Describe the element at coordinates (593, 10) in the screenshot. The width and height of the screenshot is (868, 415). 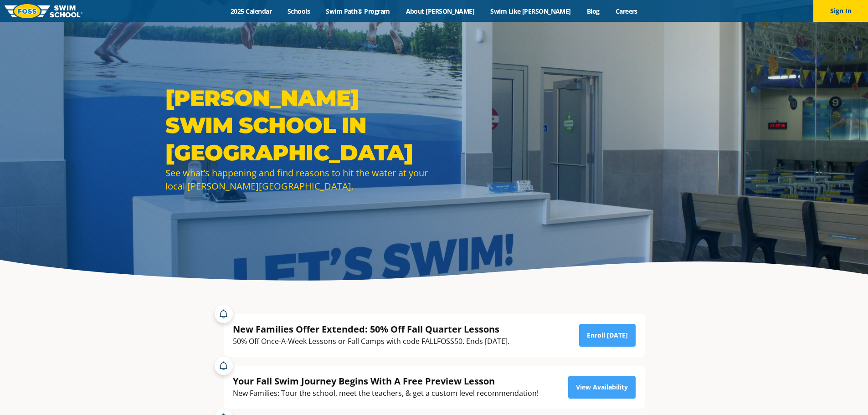
I see `a: Blog` at that location.